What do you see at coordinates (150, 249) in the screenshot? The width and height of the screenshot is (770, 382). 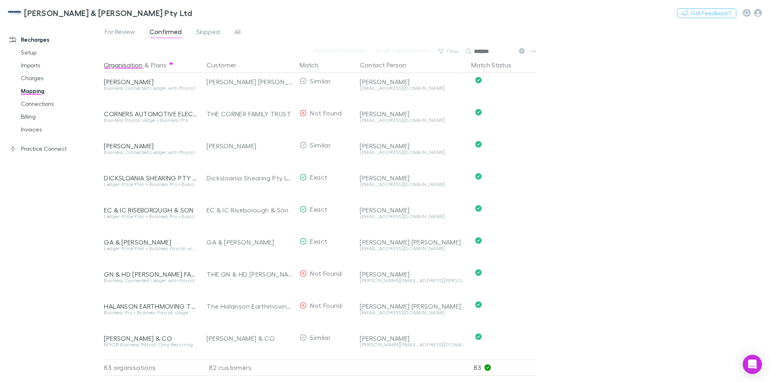 I see `div: Ledger Price Plan • Business Payroll usage • Business Pro` at bounding box center [150, 249].